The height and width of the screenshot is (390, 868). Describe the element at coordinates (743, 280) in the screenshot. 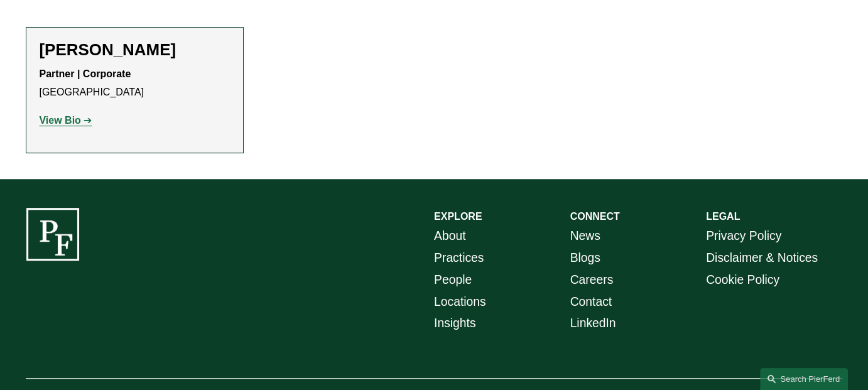

I see `a: Cookie Policy` at that location.